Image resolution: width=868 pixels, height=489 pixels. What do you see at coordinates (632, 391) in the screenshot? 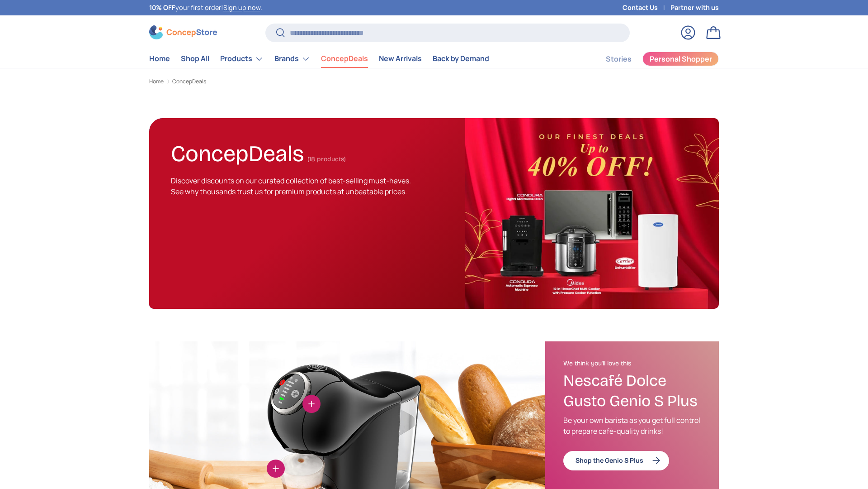
I see `h3: Nescafé Dolce Gusto Genio S Plus` at bounding box center [632, 391].